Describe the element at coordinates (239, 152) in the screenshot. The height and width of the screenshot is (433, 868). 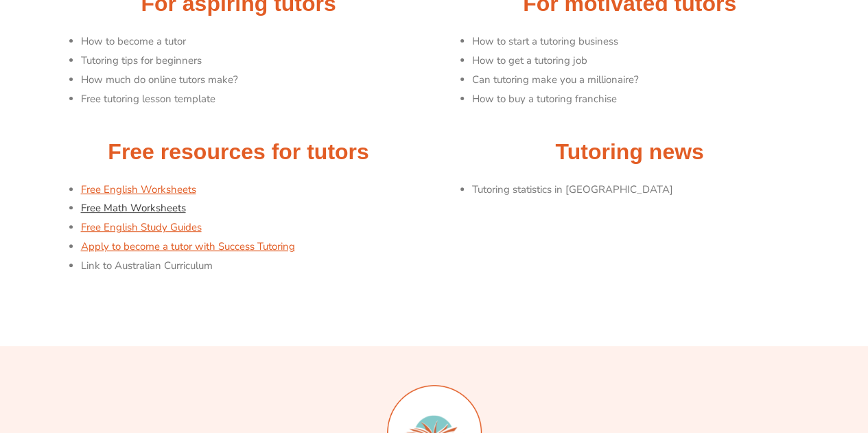
I see `h2: Free resources for tutors` at that location.